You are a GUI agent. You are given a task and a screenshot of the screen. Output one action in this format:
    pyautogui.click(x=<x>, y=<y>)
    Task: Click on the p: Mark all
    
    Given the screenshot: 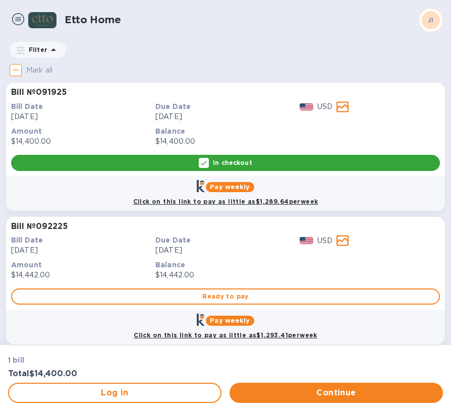 What is the action you would take?
    pyautogui.click(x=39, y=70)
    